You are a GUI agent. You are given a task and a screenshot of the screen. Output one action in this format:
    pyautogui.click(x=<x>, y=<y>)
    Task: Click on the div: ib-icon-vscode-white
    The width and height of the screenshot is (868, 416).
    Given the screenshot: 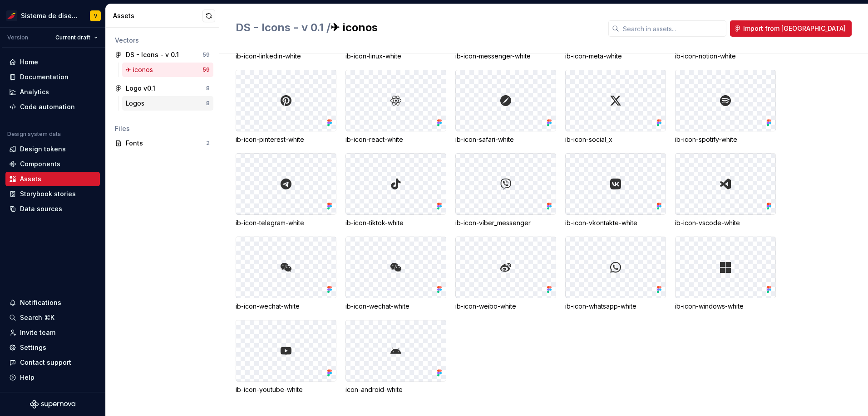 What is the action you would take?
    pyautogui.click(x=725, y=223)
    